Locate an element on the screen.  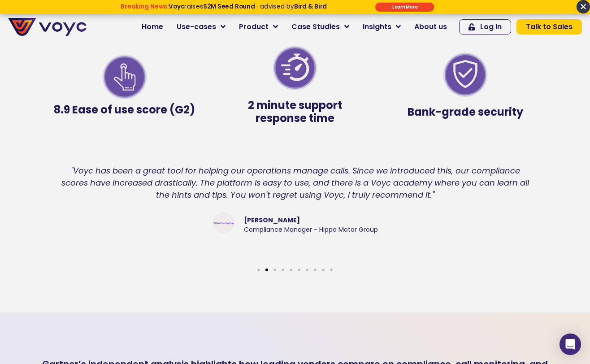
strong: Bird & Bird is located at coordinates (310, 6).